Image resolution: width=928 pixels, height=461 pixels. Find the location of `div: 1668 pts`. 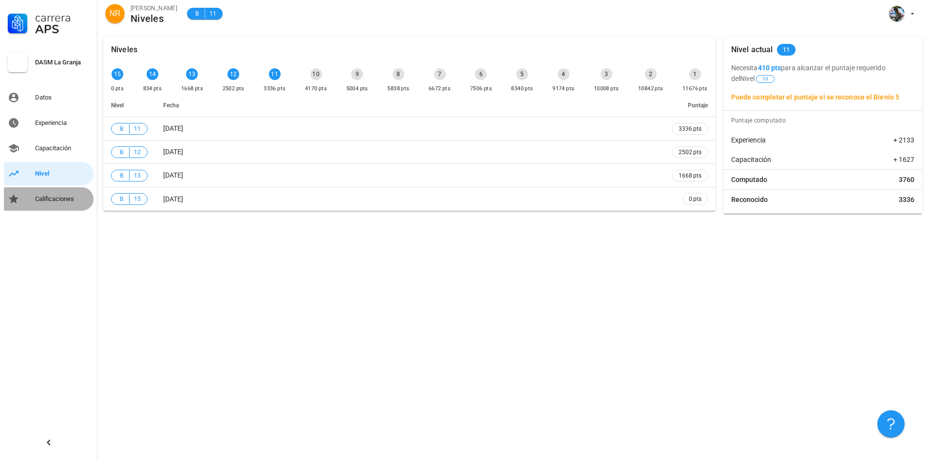

div: 1668 pts is located at coordinates (192, 89).